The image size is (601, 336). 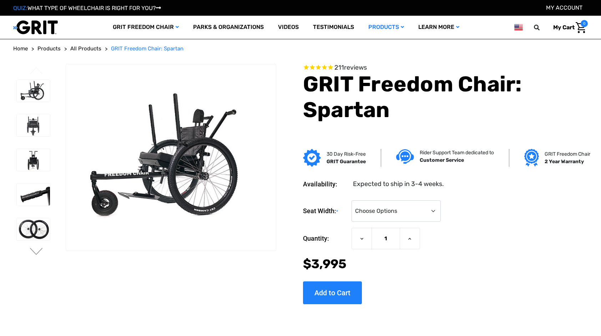 What do you see at coordinates (564, 7) in the screenshot?
I see `a: Account` at bounding box center [564, 7].